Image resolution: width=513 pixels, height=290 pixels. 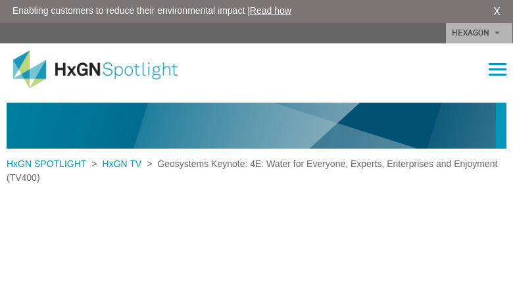 What do you see at coordinates (49, 164) in the screenshot?
I see `a: HxGN SPOTLIGHT` at bounding box center [49, 164].